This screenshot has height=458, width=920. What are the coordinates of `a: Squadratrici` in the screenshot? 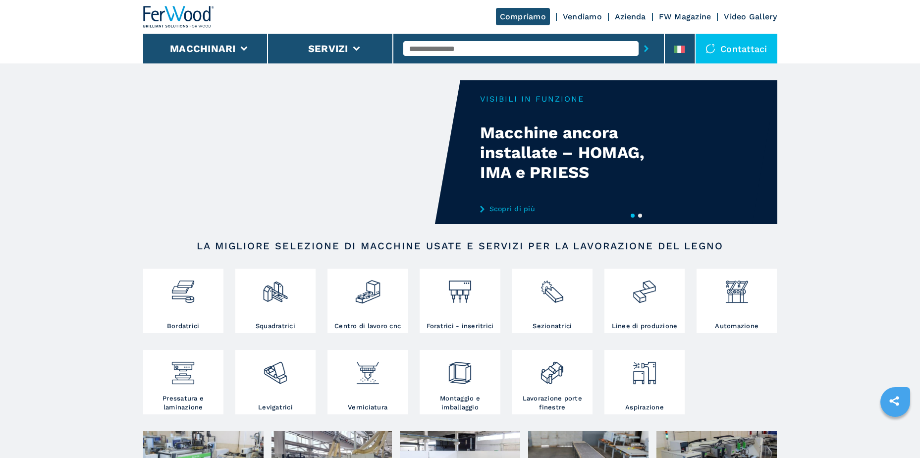 It's located at (276, 301).